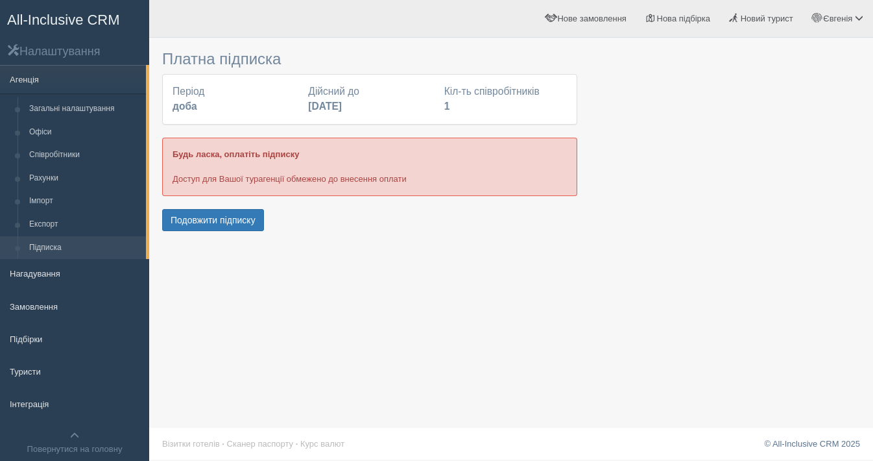 This screenshot has width=873, height=461. I want to click on b: Будь ласка, оплатіть підписку, so click(235, 154).